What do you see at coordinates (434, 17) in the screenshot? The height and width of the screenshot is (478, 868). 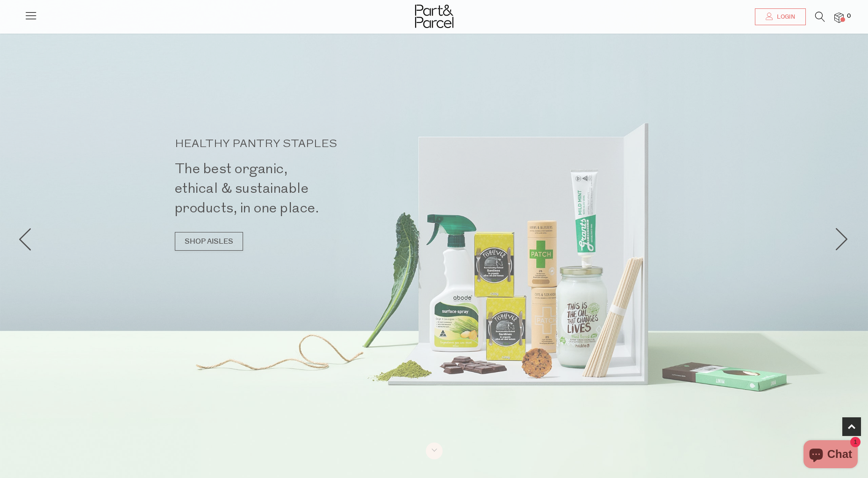 I see `img: Part&Parcel` at bounding box center [434, 17].